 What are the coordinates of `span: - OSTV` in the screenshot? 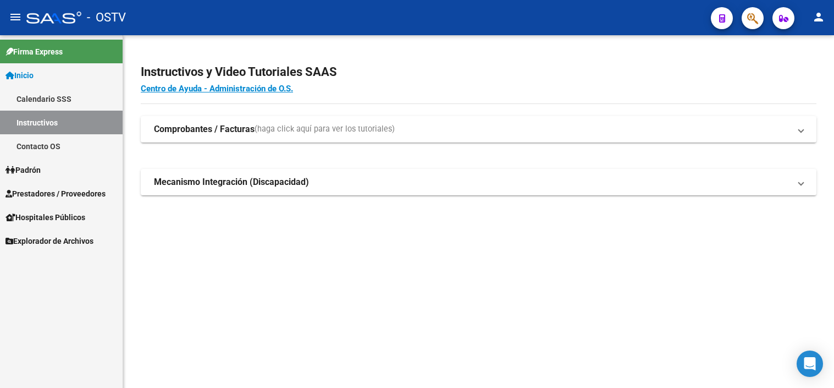 It's located at (106, 18).